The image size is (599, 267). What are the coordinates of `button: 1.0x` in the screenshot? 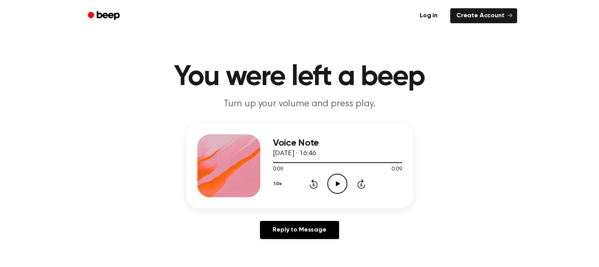 It's located at (279, 184).